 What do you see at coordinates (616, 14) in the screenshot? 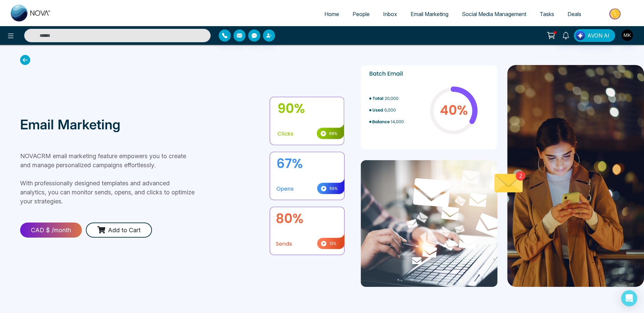
I see `img: Market-place.gif` at bounding box center [616, 14].